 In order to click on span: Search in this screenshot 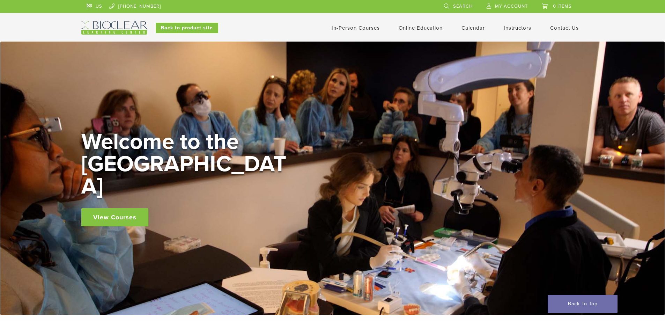, I will do `click(463, 6)`.